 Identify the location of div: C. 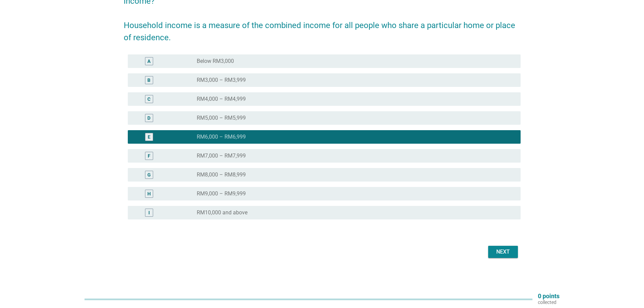
(149, 99).